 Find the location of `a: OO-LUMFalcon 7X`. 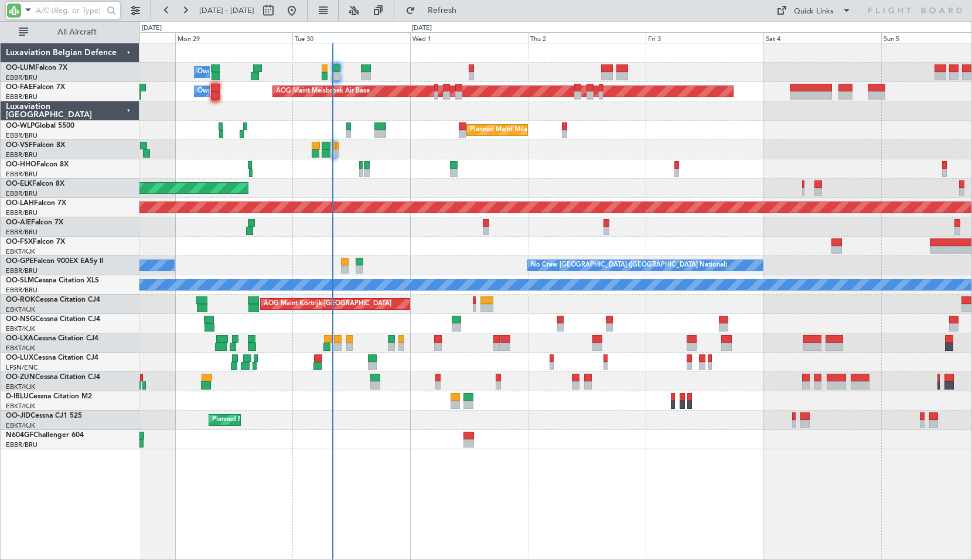

a: OO-LUMFalcon 7X is located at coordinates (36, 68).